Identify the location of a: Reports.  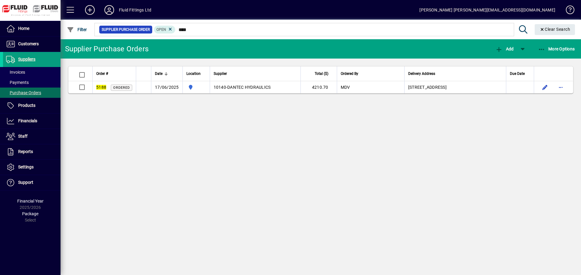
(32, 152).